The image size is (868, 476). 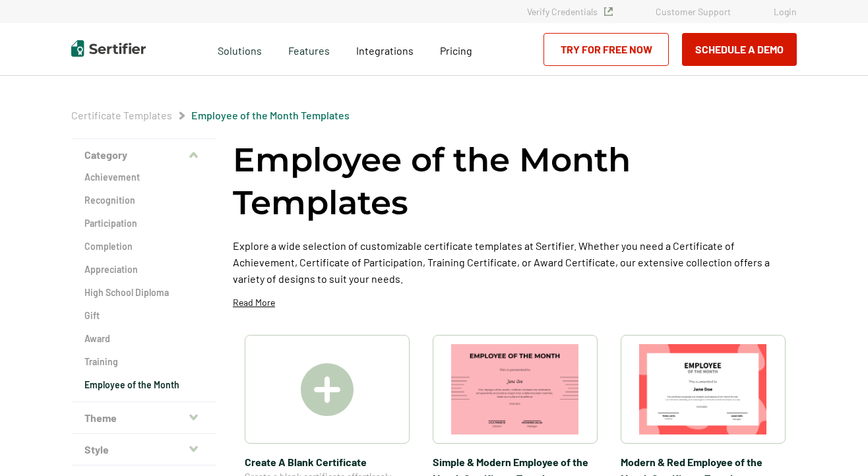 What do you see at coordinates (515, 181) in the screenshot?
I see `h1: Employee of the Month Templates` at bounding box center [515, 181].